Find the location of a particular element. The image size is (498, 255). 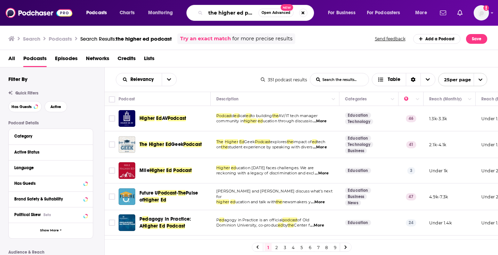

span: ucation and talk with is located at coordinates (255, 202).